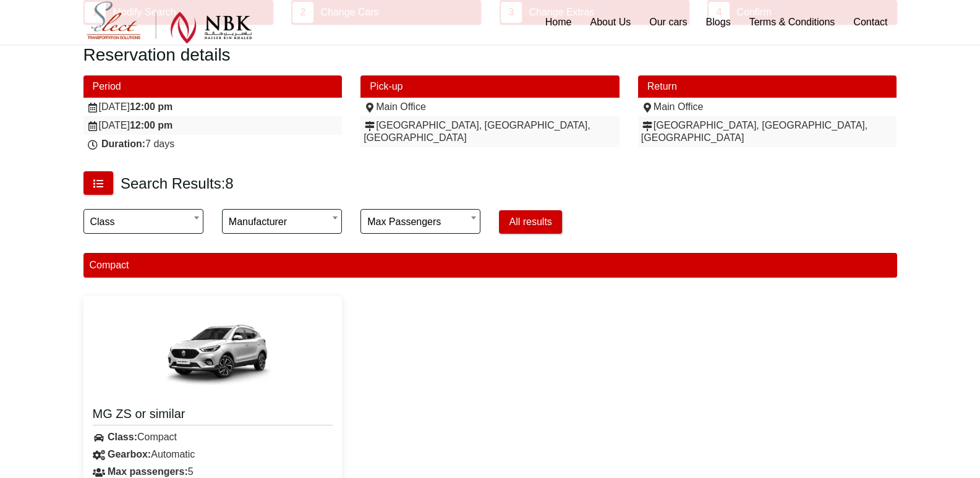 Image resolution: width=980 pixels, height=478 pixels. I want to click on div: Return, so click(767, 86).